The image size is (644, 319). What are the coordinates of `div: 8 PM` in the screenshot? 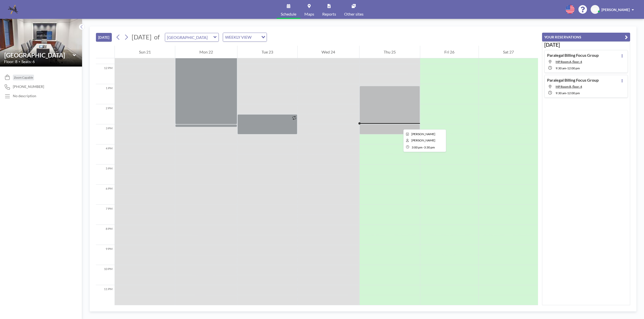 It's located at (105, 235).